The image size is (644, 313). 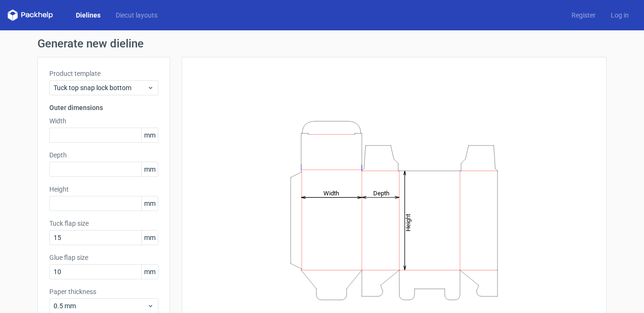 I want to click on tspan: Width, so click(x=331, y=192).